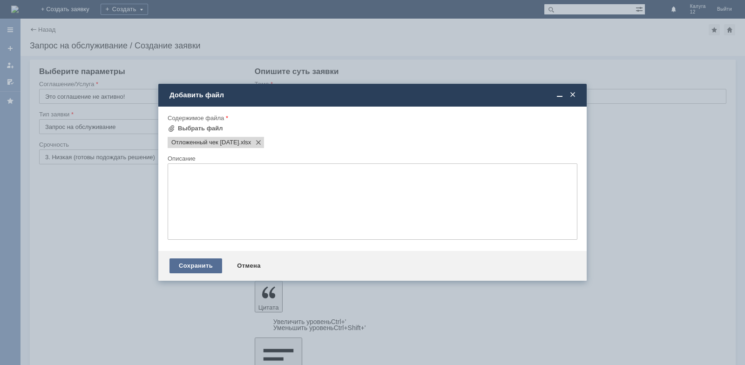  I want to click on div: Добавить файл, so click(373, 95).